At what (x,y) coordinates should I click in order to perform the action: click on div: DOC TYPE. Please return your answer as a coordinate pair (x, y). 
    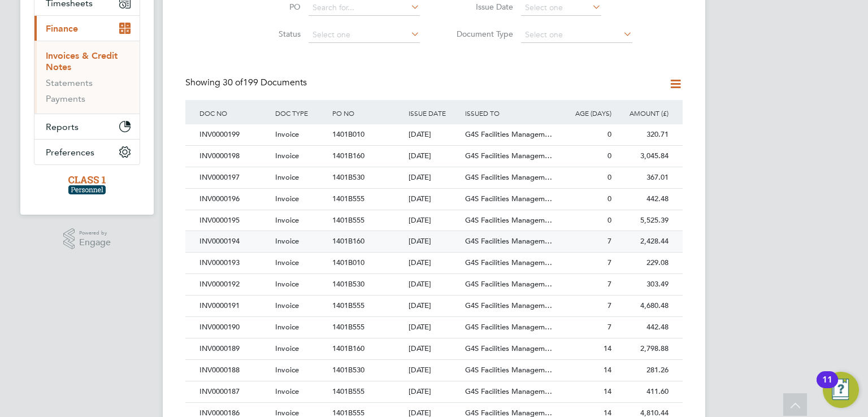
    Looking at the image, I should click on (301, 113).